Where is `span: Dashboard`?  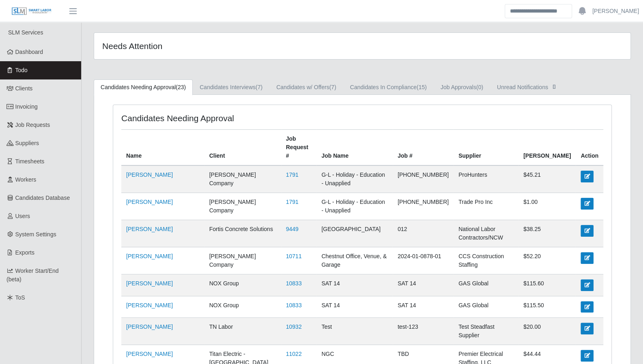 span: Dashboard is located at coordinates (29, 52).